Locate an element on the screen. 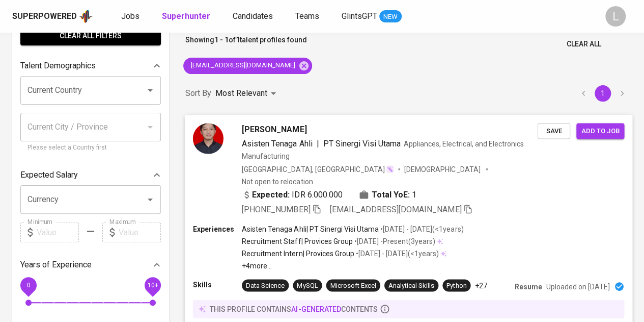 This screenshot has height=322, width=644. nav: pagination navigation is located at coordinates (602, 93).